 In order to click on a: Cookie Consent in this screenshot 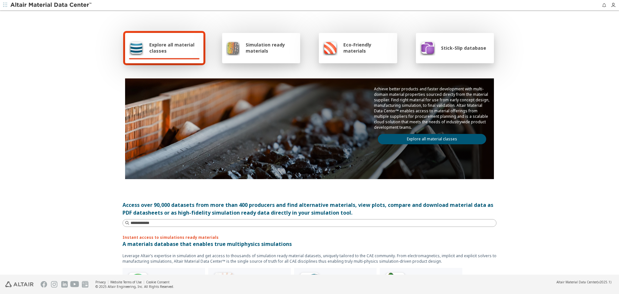, I will do `click(158, 282)`.